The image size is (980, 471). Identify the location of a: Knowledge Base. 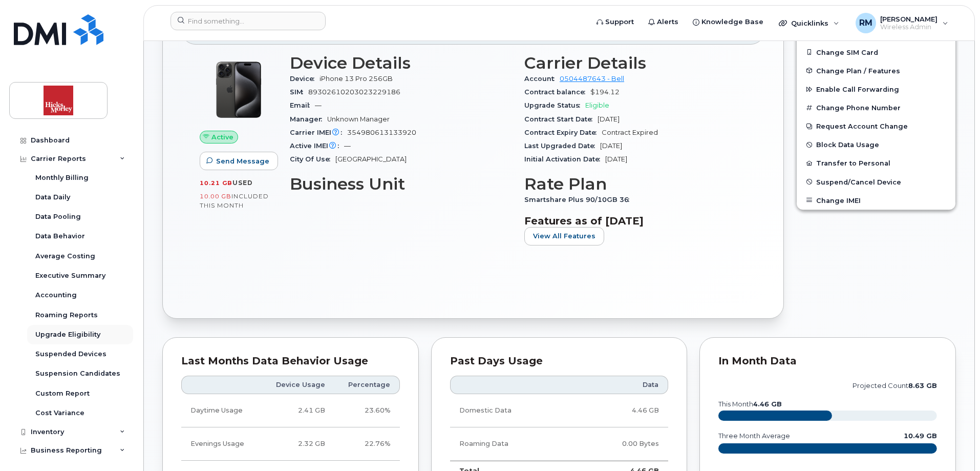
(728, 22).